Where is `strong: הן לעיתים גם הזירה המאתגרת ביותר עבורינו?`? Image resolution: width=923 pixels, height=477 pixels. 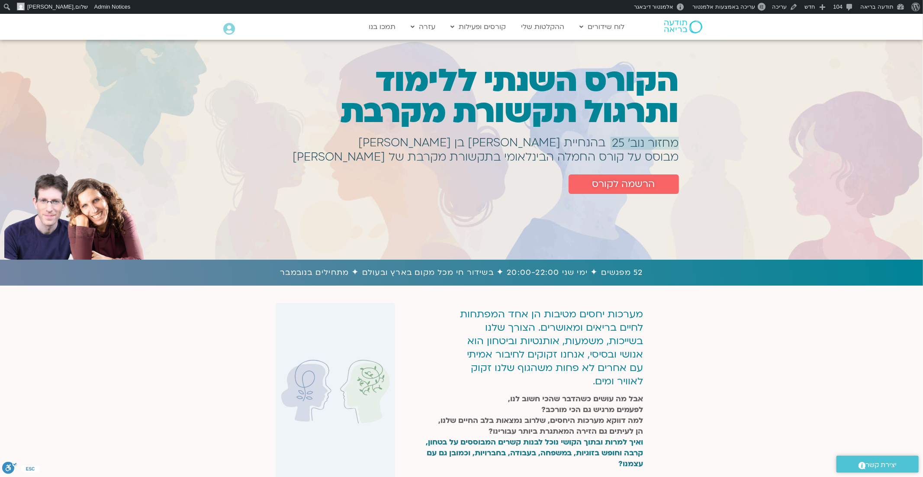
strong: הן לעיתים גם הזירה המאתגרת ביותר עבורינו? is located at coordinates (566, 431).